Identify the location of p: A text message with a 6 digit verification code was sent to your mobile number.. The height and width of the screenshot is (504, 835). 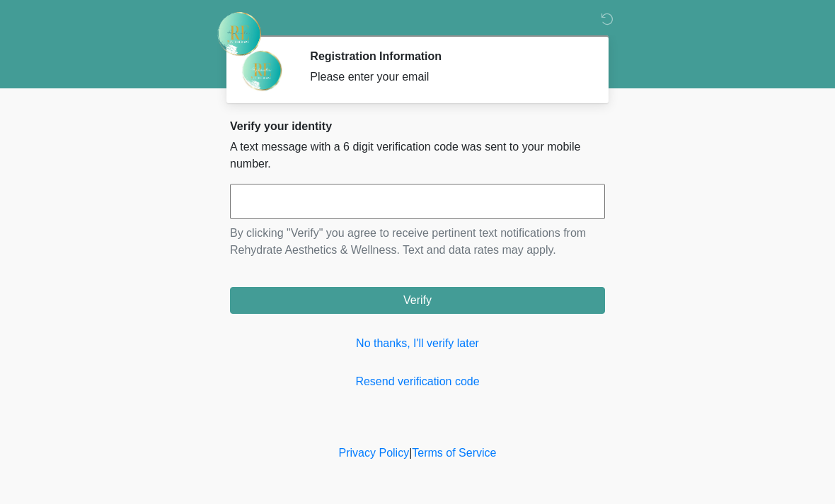
(417, 156).